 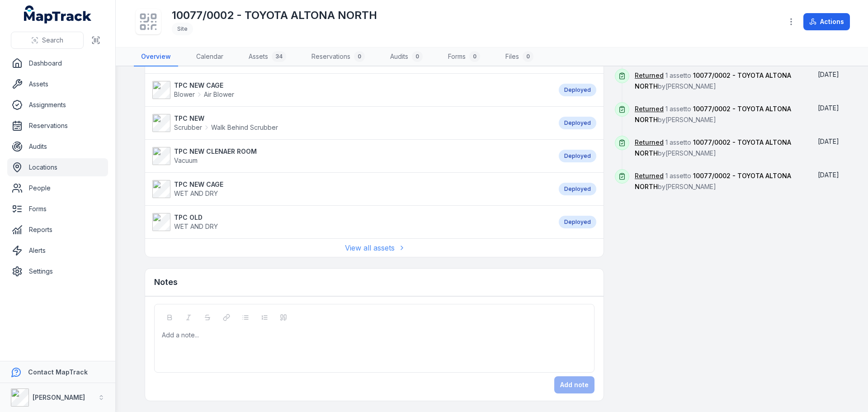 What do you see at coordinates (338, 57) in the screenshot?
I see `a: Reservations0` at bounding box center [338, 57].